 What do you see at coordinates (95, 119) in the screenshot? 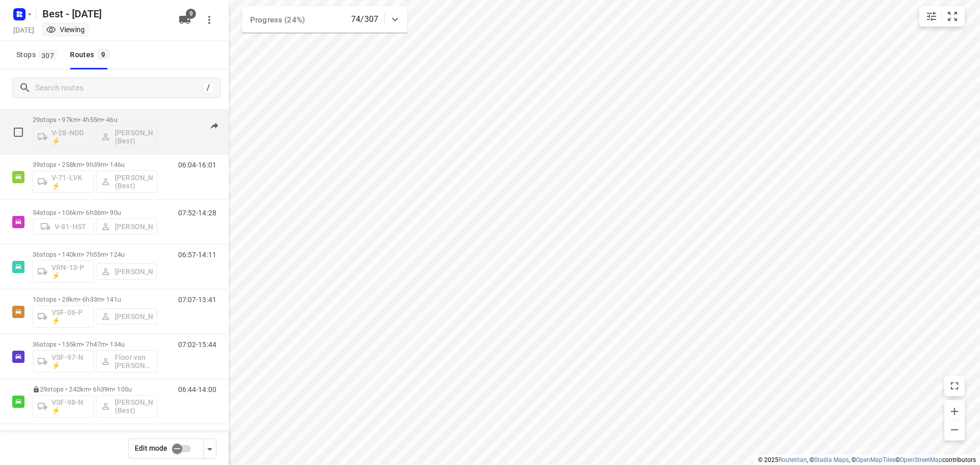
I see `p: 29 stops • 97km • 4h55m • 46u` at bounding box center [95, 119].